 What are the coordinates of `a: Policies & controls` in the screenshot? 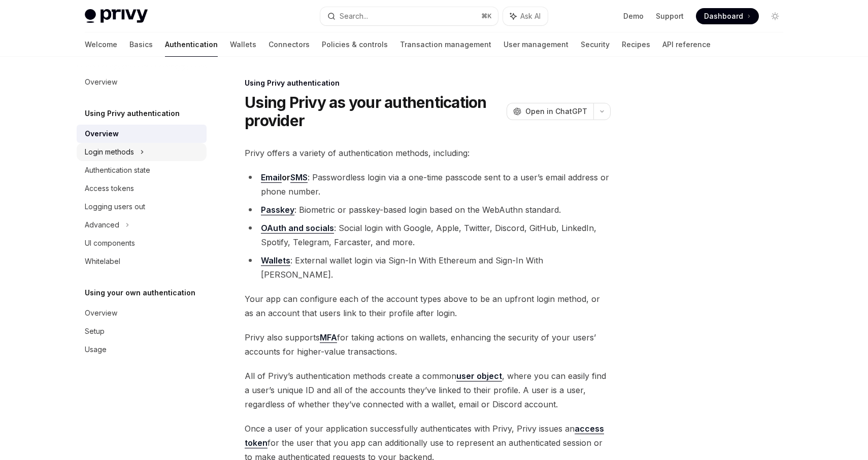 It's located at (355, 45).